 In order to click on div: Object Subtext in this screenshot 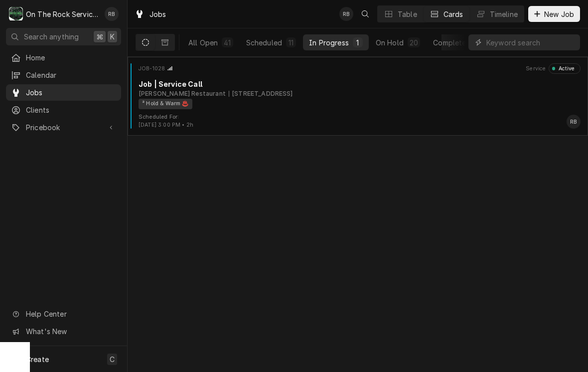, I will do `click(359, 94)`.